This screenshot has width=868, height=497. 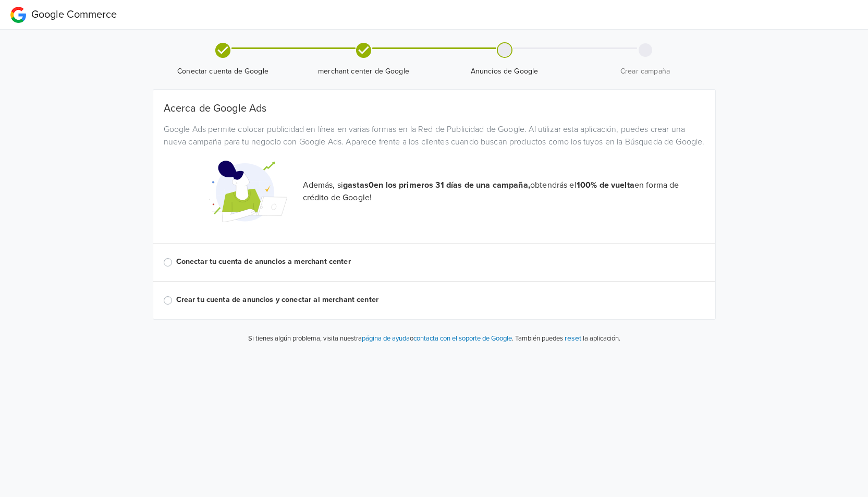 I want to click on p: También puedes la aplicación., so click(x=567, y=338).